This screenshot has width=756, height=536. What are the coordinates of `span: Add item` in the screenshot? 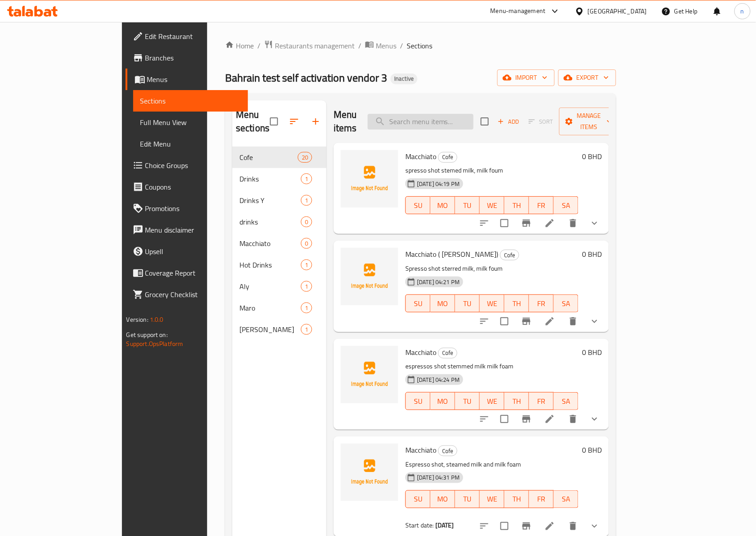 It's located at (508, 122).